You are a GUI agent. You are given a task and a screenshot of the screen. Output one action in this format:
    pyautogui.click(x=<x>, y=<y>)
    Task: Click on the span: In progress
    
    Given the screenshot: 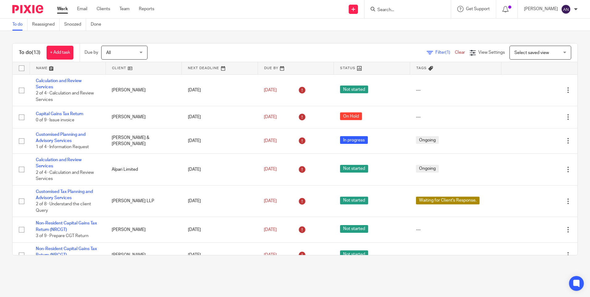 What is the action you would take?
    pyautogui.click(x=354, y=140)
    